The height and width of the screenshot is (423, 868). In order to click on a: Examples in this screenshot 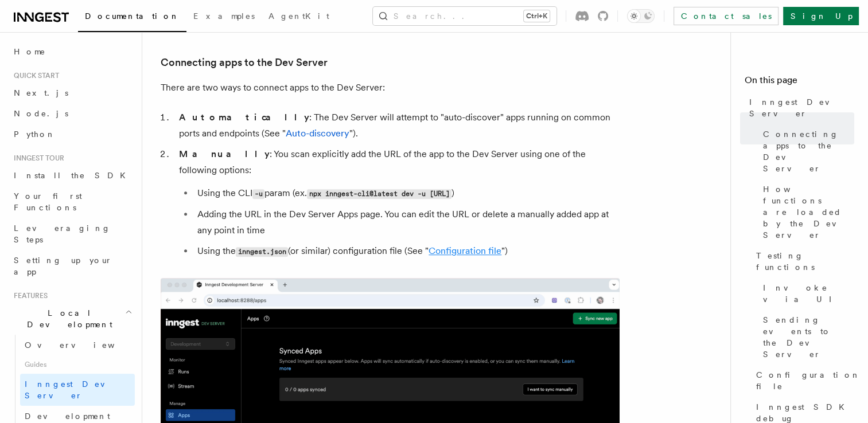, I will do `click(224, 17)`.